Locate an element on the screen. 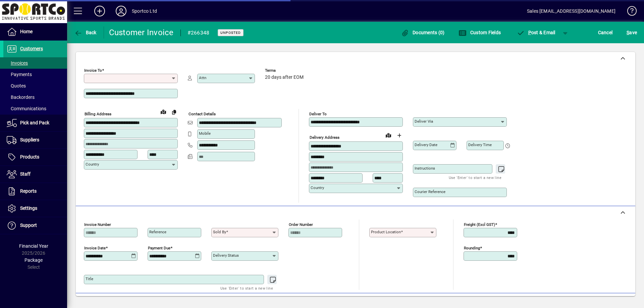  mat-label: Invoice number is located at coordinates (97, 225).